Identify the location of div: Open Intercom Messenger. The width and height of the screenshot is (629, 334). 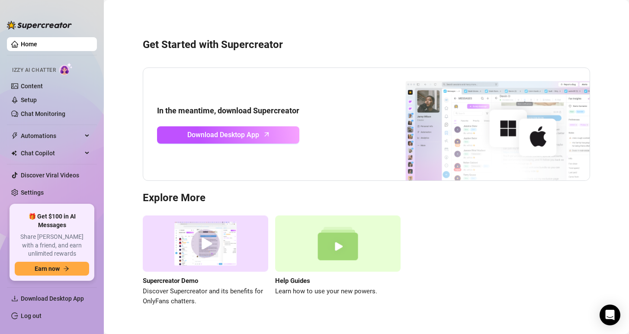
(610, 315).